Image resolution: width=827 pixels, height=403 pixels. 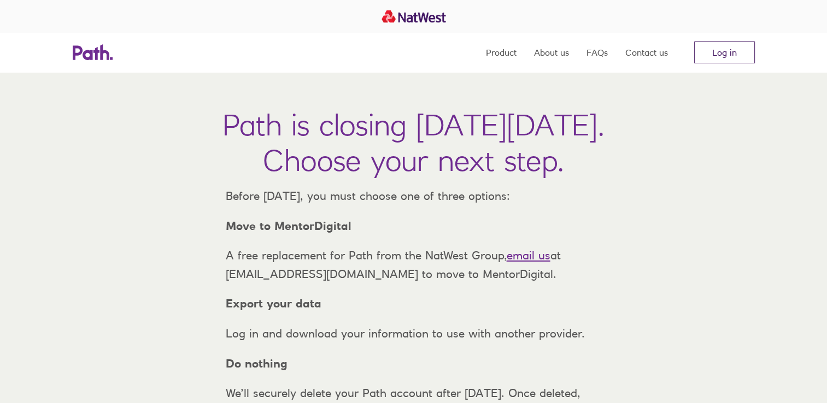 I want to click on a: About us, so click(x=551, y=52).